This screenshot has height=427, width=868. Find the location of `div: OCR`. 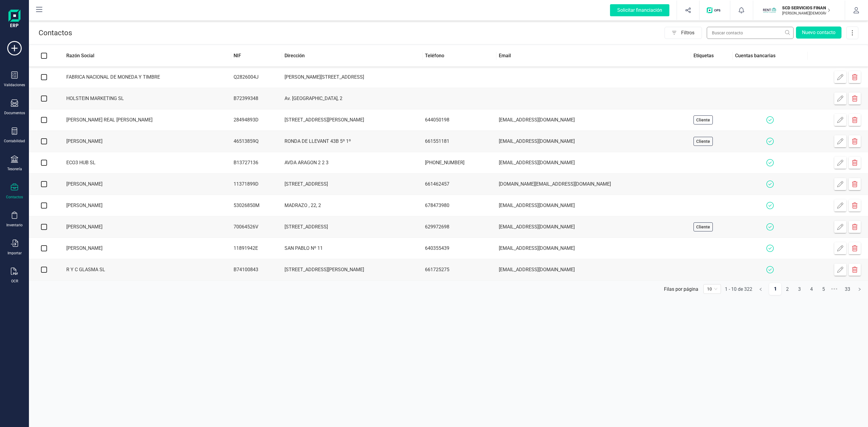

div: OCR is located at coordinates (14, 281).